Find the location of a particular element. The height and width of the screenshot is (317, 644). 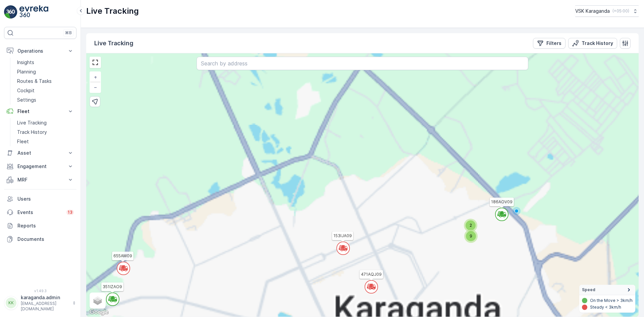

input: Search by address is located at coordinates (363, 63).